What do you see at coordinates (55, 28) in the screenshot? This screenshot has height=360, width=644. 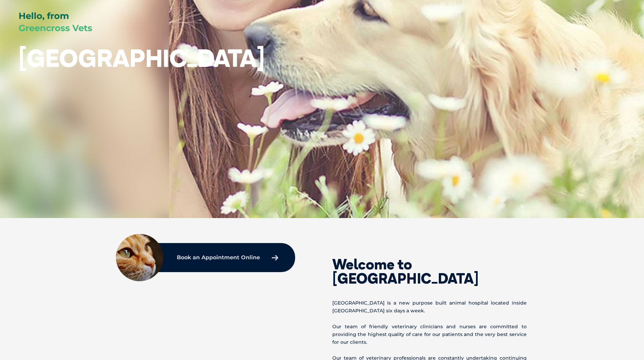 I see `span: Greencross Vets` at bounding box center [55, 28].